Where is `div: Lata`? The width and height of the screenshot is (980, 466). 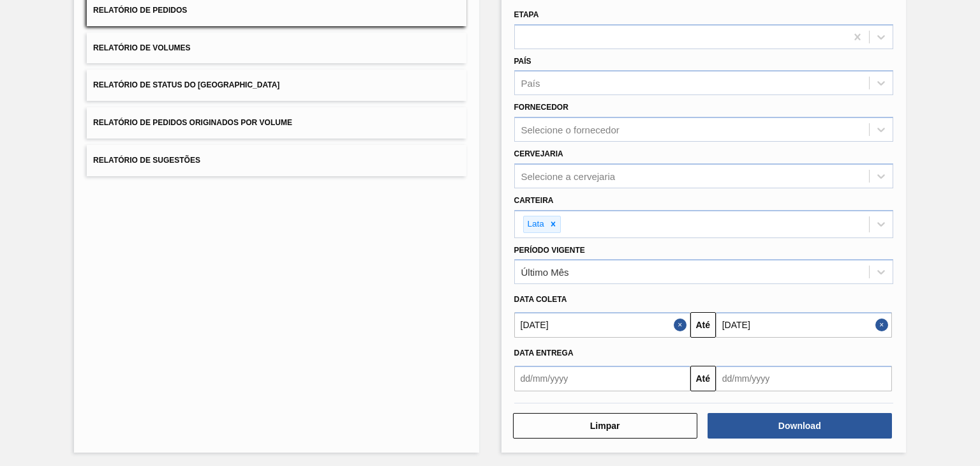 div: Lata is located at coordinates (535, 224).